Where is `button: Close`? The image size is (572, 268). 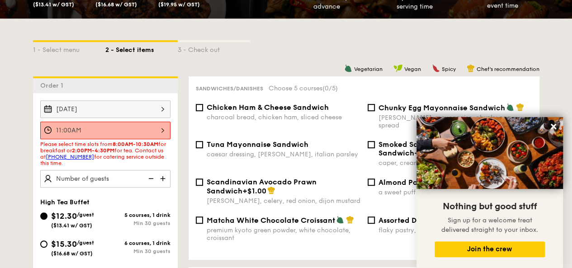
button: Close is located at coordinates (553, 127).